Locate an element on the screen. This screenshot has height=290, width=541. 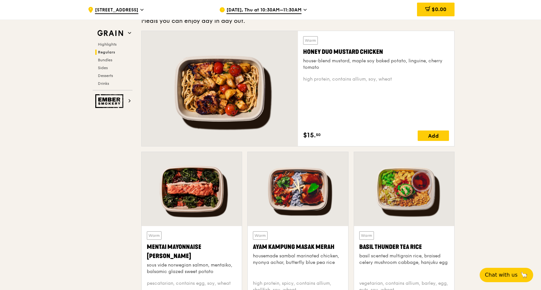
div: sous vide norwegian salmon, mentaiko, balsamic glazed sweet potato is located at coordinates (192, 269).